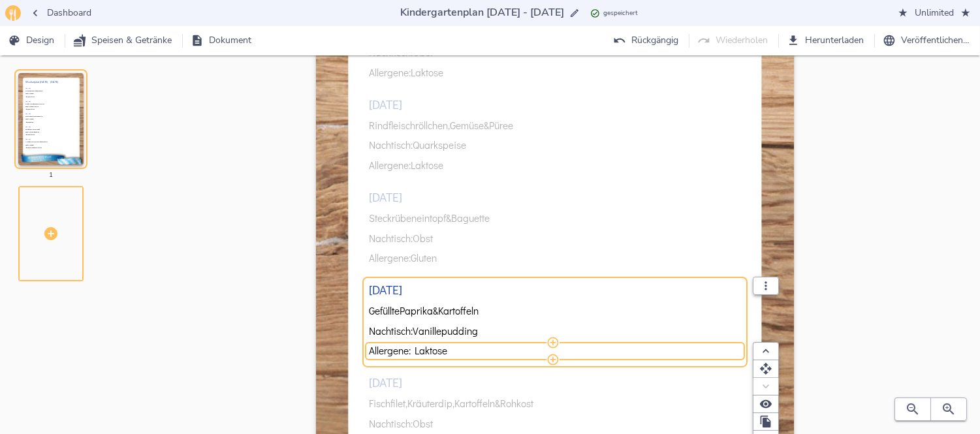  I want to click on div: GefülltePaprika&Kartoffeln, so click(554, 311).